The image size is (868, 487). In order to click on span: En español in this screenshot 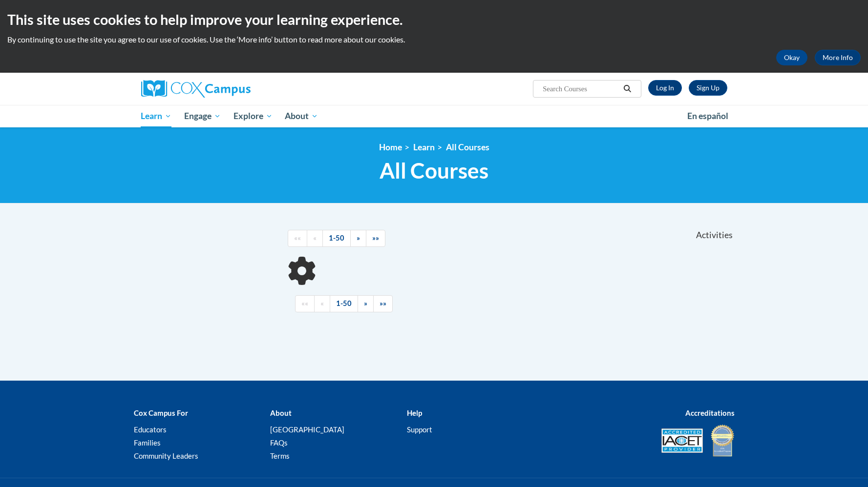, I will do `click(708, 115)`.